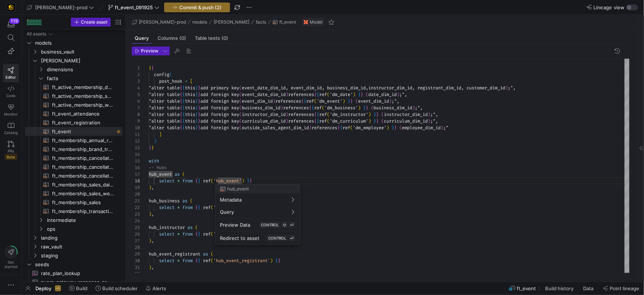 The width and height of the screenshot is (644, 295). Describe the element at coordinates (227, 212) in the screenshot. I see `span: Query` at that location.